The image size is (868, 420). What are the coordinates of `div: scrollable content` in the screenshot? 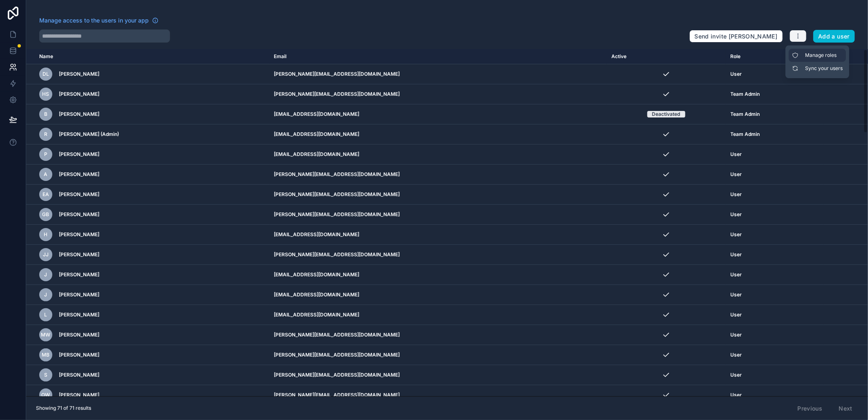 It's located at (448, 223).